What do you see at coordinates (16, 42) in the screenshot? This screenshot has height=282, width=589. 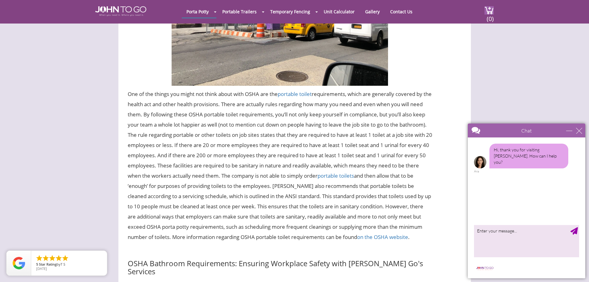 I see `img: Ara avatar image.` at bounding box center [16, 42].